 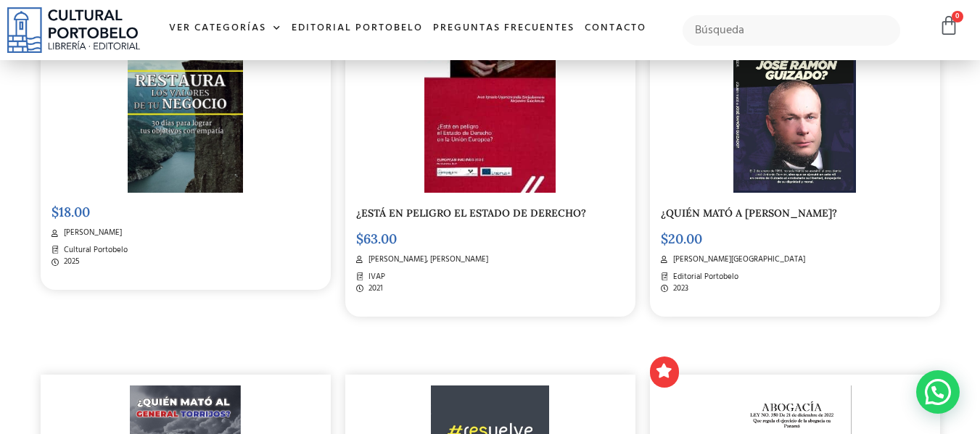 What do you see at coordinates (375, 277) in the screenshot?
I see `span: IVAP` at bounding box center [375, 277].